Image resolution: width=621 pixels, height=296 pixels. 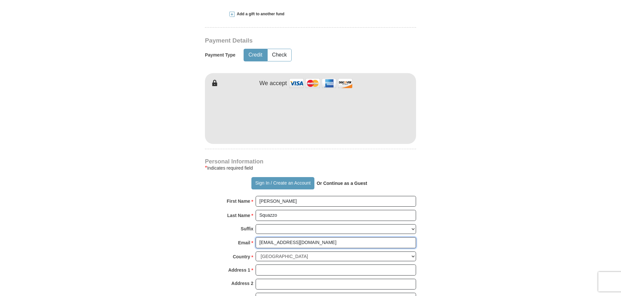 I want to click on div: Indicates required field, so click(x=310, y=168).